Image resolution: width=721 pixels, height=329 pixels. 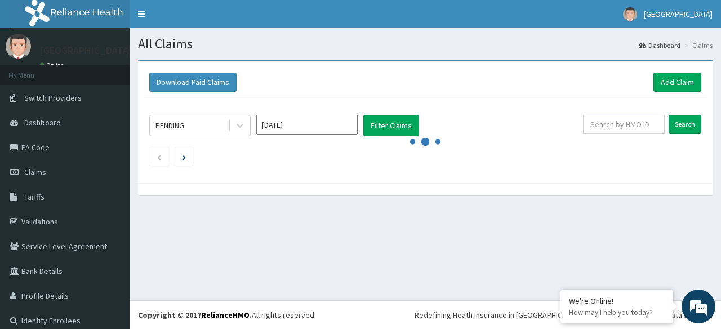 What do you see at coordinates (685, 124) in the screenshot?
I see `input: Search` at bounding box center [685, 124].